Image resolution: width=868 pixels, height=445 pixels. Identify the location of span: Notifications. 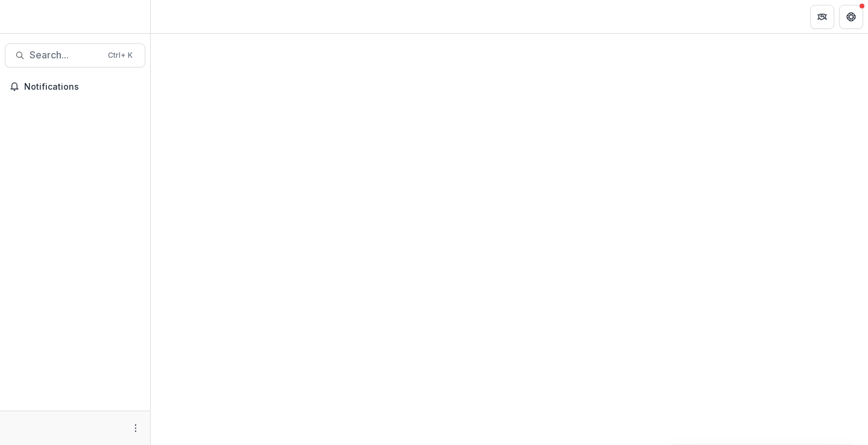
(82, 87).